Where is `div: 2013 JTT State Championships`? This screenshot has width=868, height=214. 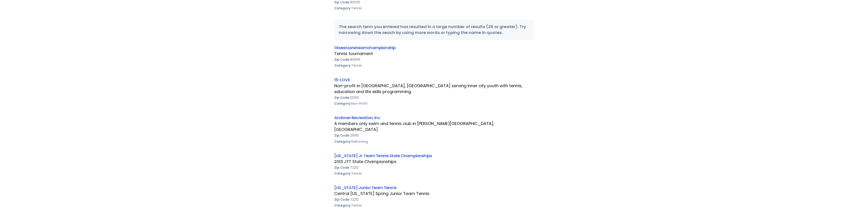
div: 2013 JTT State Championships is located at coordinates (434, 162).